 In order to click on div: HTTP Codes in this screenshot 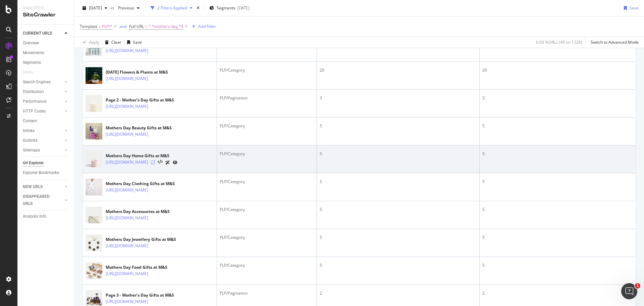, I will do `click(34, 111)`.